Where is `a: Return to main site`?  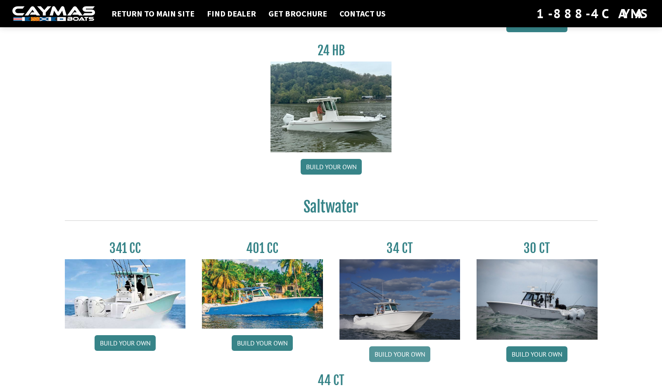
a: Return to main site is located at coordinates (153, 14).